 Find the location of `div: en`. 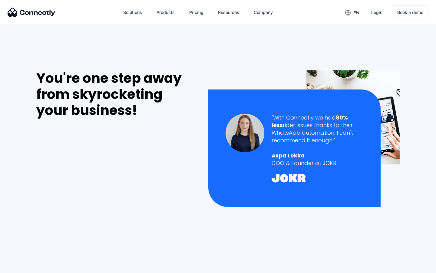

div: en is located at coordinates (357, 13).